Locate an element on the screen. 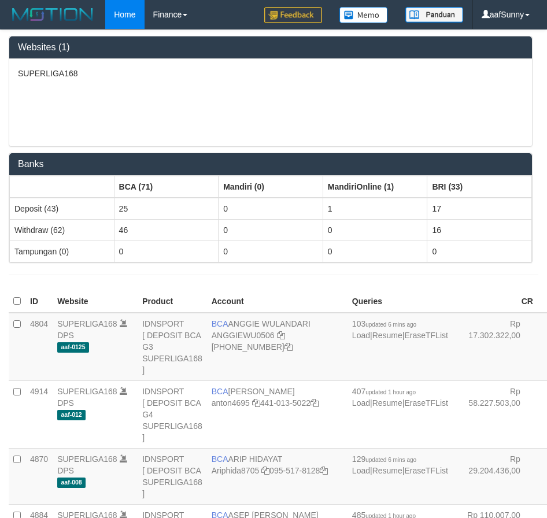 The width and height of the screenshot is (547, 518). a: Copy 0955178128 to clipboard is located at coordinates (324, 470).